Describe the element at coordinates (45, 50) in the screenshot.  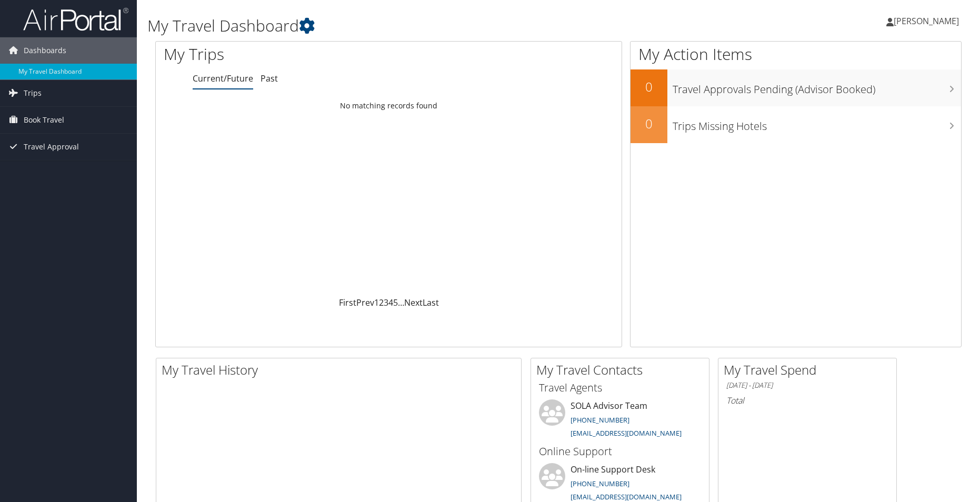
I see `span: Dashboards` at that location.